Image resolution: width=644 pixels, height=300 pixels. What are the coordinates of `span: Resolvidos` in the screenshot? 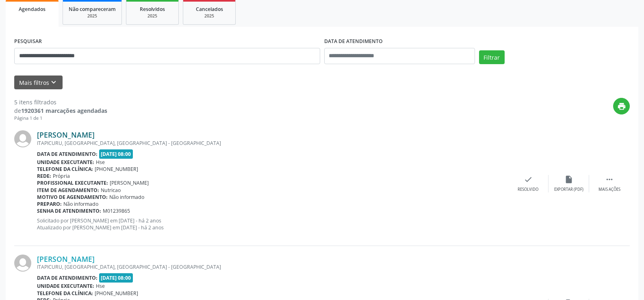 It's located at (152, 9).